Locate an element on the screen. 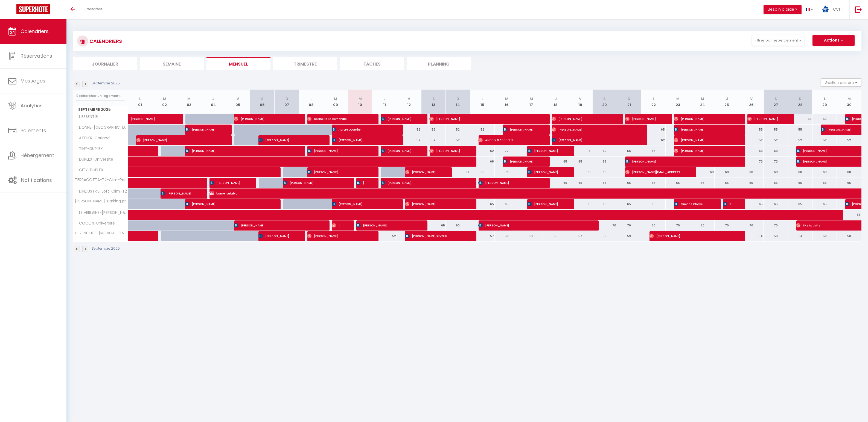  div: 60 is located at coordinates (458, 225).